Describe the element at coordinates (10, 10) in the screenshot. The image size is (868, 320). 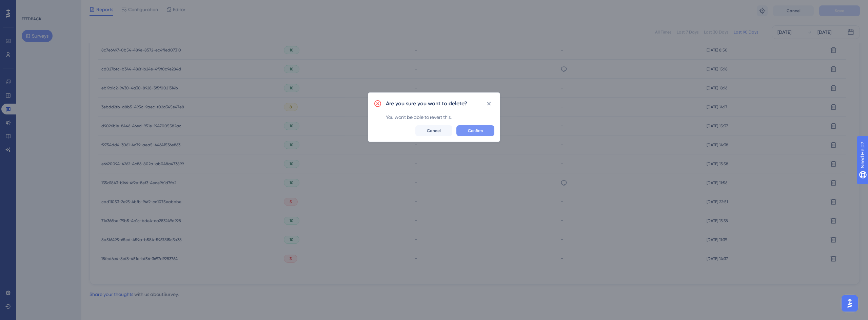
I see `img: launcher-image-alternative-text` at that location.